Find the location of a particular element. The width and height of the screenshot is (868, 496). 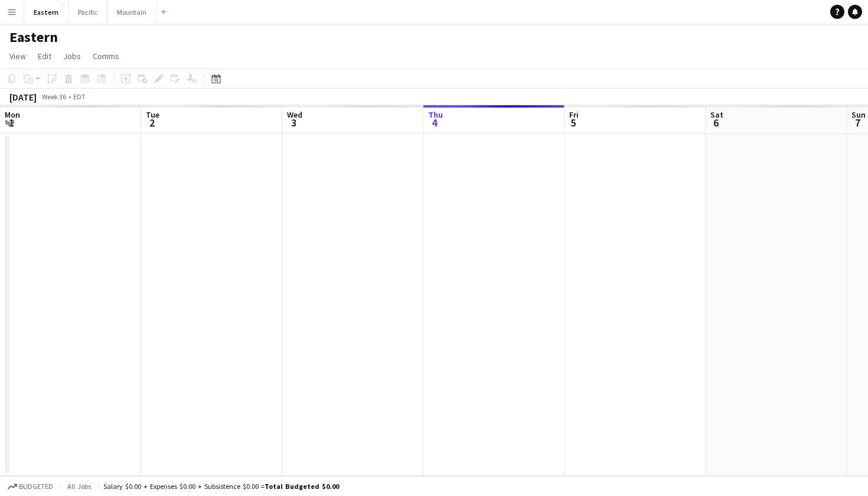

a: Edit is located at coordinates (44, 56).